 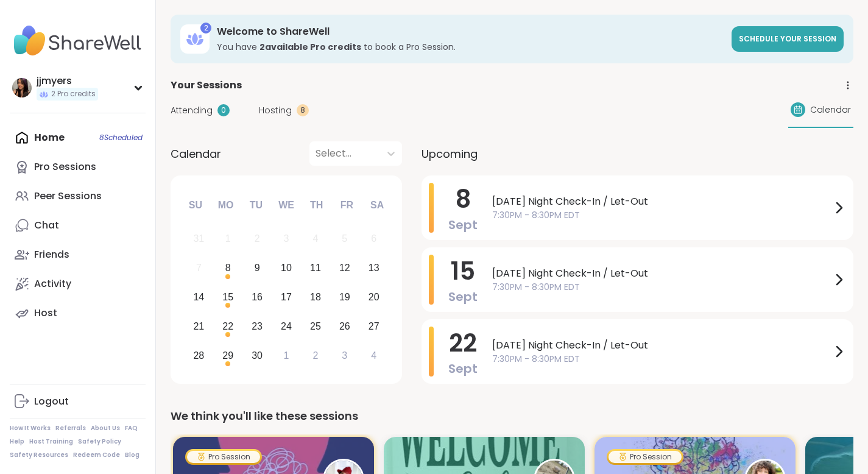 I want to click on div: 19, so click(x=345, y=297).